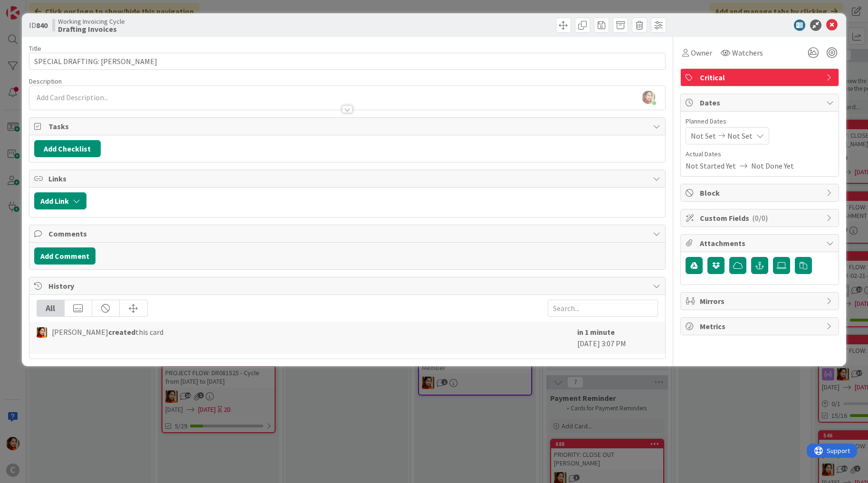 The width and height of the screenshot is (868, 483). Describe the element at coordinates (761, 77) in the screenshot. I see `span: Critical` at that location.